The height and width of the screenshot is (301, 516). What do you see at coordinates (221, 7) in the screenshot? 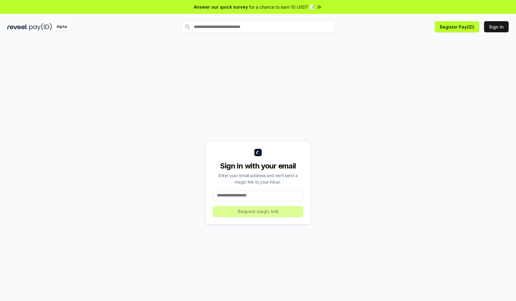
I see `span: Answer our quick survey` at bounding box center [221, 7].